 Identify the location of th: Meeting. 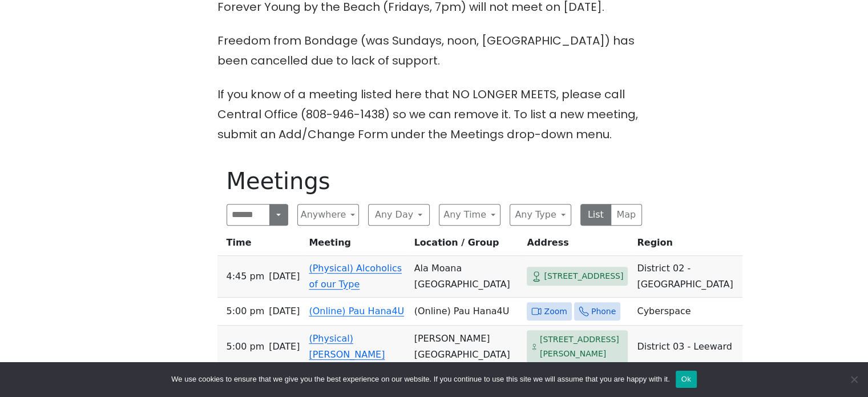
(356, 245).